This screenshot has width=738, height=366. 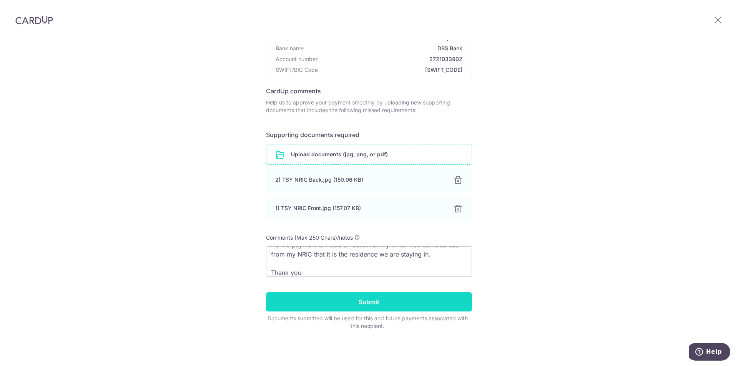 What do you see at coordinates (289, 48) in the screenshot?
I see `span: Bank name` at bounding box center [289, 48].